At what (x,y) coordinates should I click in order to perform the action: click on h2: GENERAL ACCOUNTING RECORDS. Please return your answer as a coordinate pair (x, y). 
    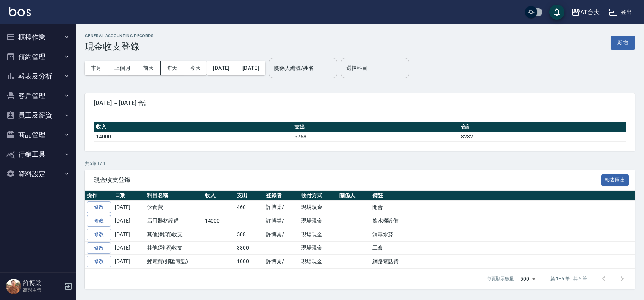
    Looking at the image, I should click on (119, 36).